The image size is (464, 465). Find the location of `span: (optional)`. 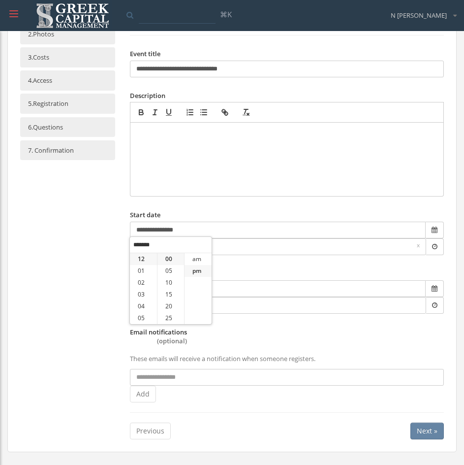

span: (optional) is located at coordinates (172, 341).